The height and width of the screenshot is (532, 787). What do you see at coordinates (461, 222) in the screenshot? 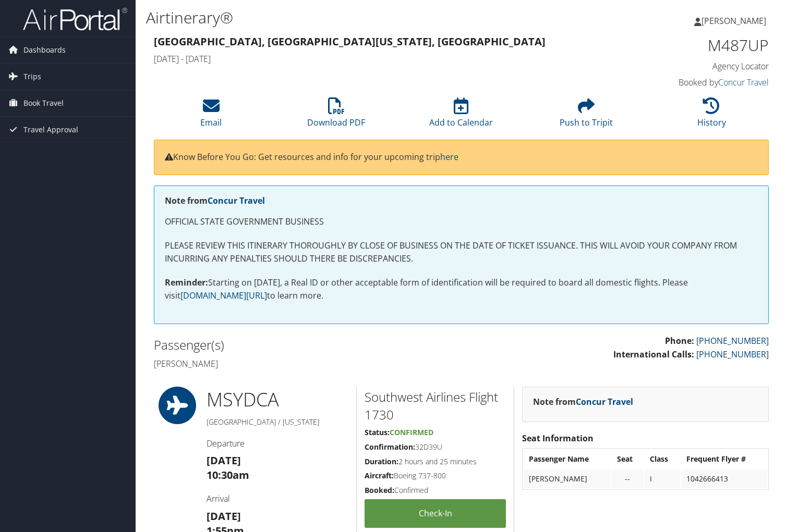
I see `p: OFFICIAL STATE GOVERNMENT BUSINESS` at bounding box center [461, 222].